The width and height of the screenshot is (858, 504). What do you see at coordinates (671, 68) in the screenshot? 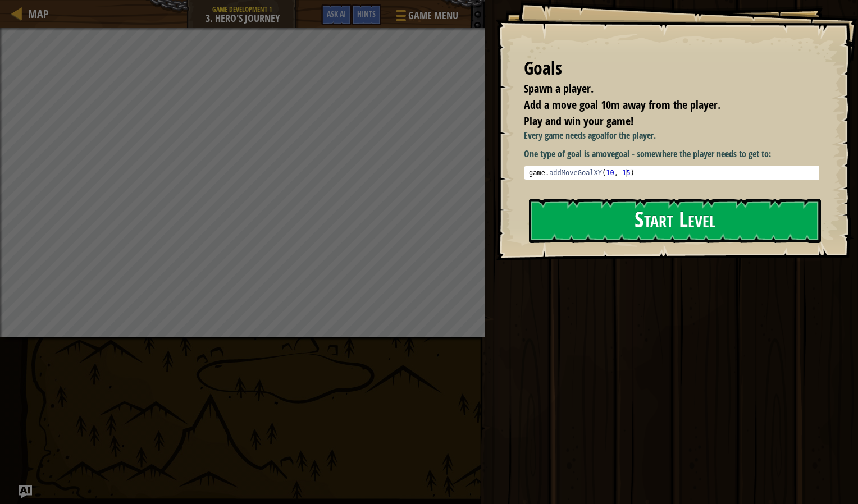
I see `div: Goals` at bounding box center [671, 68].